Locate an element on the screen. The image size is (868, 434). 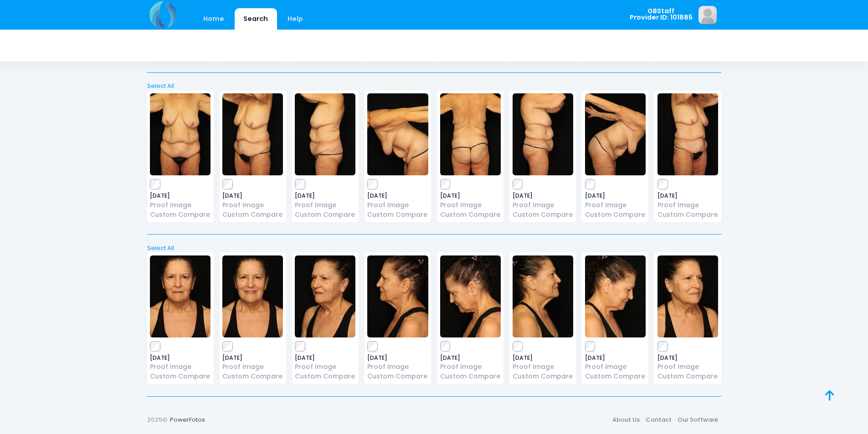
a: Help is located at coordinates (295, 19).